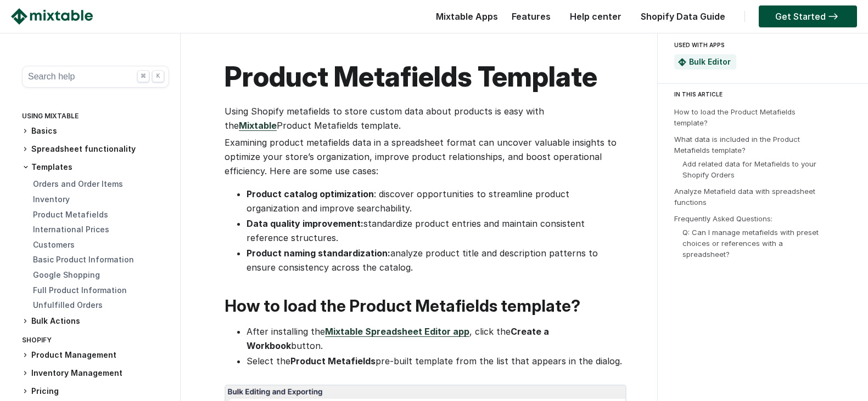  I want to click on strong: Product naming standardization:, so click(318, 253).